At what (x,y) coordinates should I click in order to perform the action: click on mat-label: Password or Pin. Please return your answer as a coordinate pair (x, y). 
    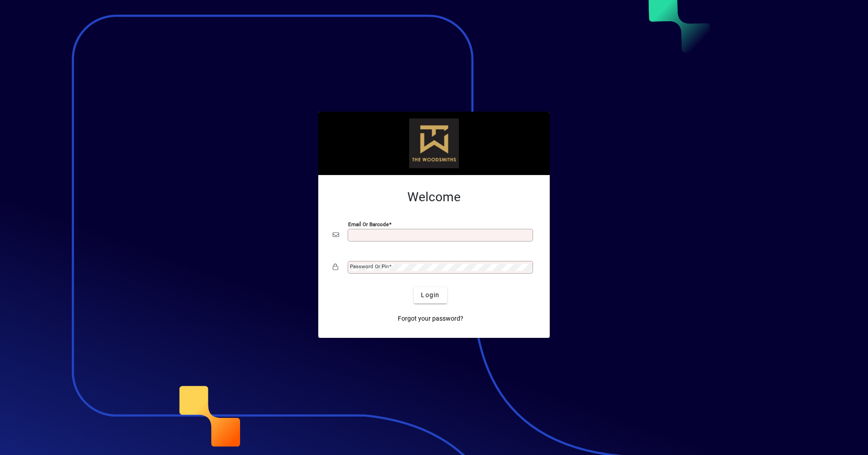
    Looking at the image, I should click on (369, 266).